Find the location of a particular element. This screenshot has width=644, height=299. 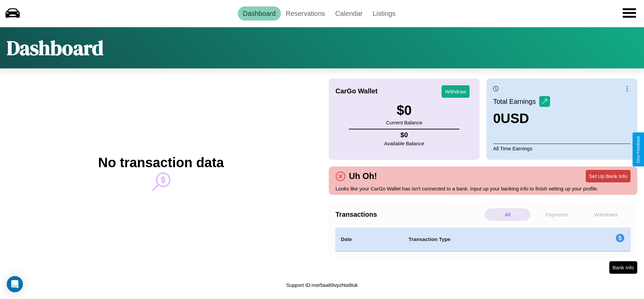

p: Support ID: mei5aa89vyzhta9luk is located at coordinates (322, 285).